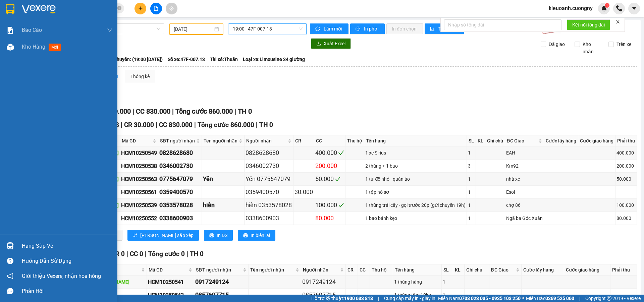 The image size is (644, 302). Describe the element at coordinates (587, 270) in the screenshot. I see `th: Cước giao hàng` at that location.